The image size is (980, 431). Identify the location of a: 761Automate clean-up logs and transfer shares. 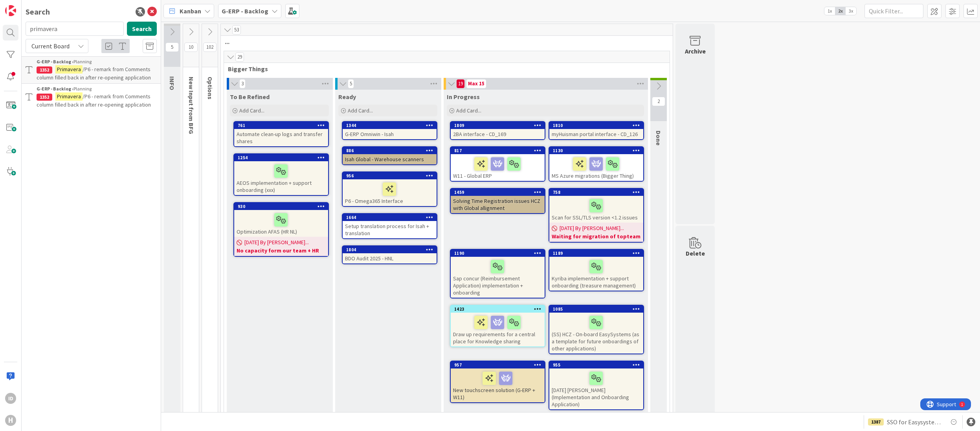
(281, 134).